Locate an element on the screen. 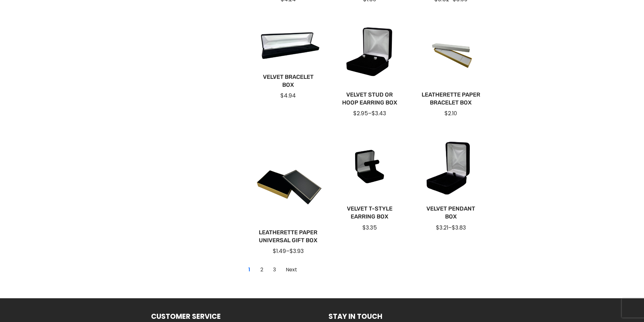 This screenshot has height=322, width=644. a: Velvet T-Style Earring Box is located at coordinates (370, 212).